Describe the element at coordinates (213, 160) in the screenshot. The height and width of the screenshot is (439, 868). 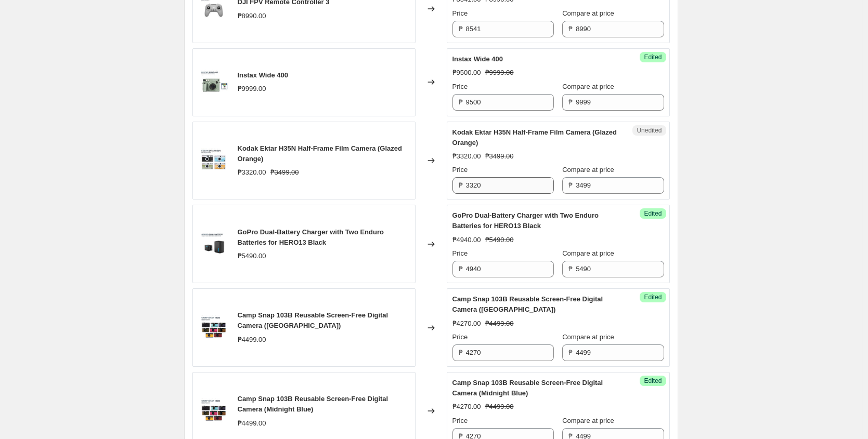
I see `img: ADphMAIN_KodakEktarH35NHalf-FrameFilmCamera_80x.jpg` at that location.